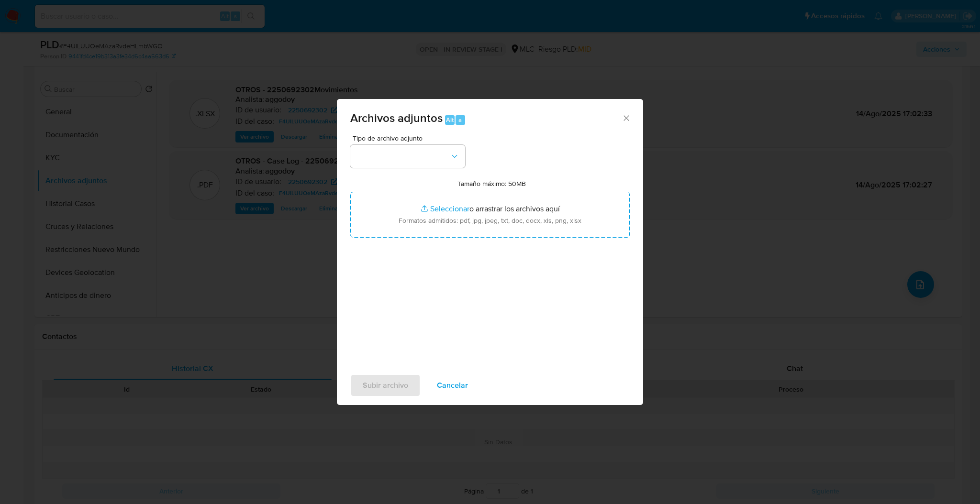  What do you see at coordinates (397, 118) in the screenshot?
I see `span: Archivos adjuntos` at bounding box center [397, 118].